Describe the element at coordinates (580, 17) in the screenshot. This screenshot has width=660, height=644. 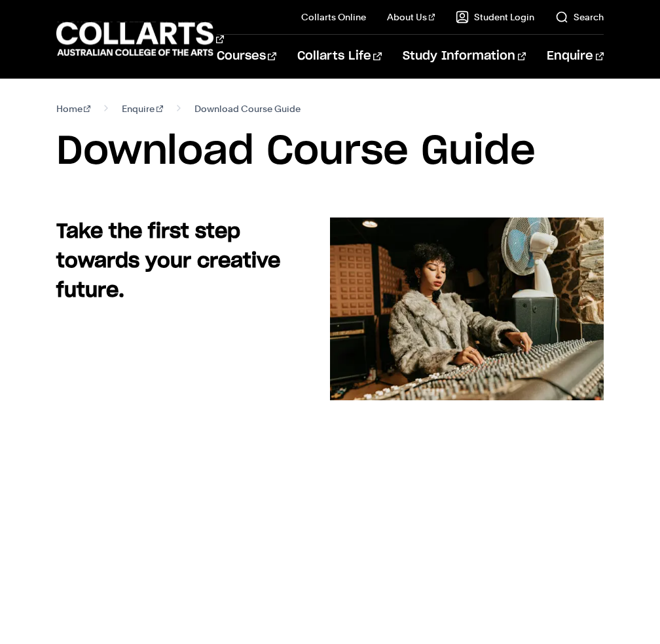
I see `a: Search` at that location.